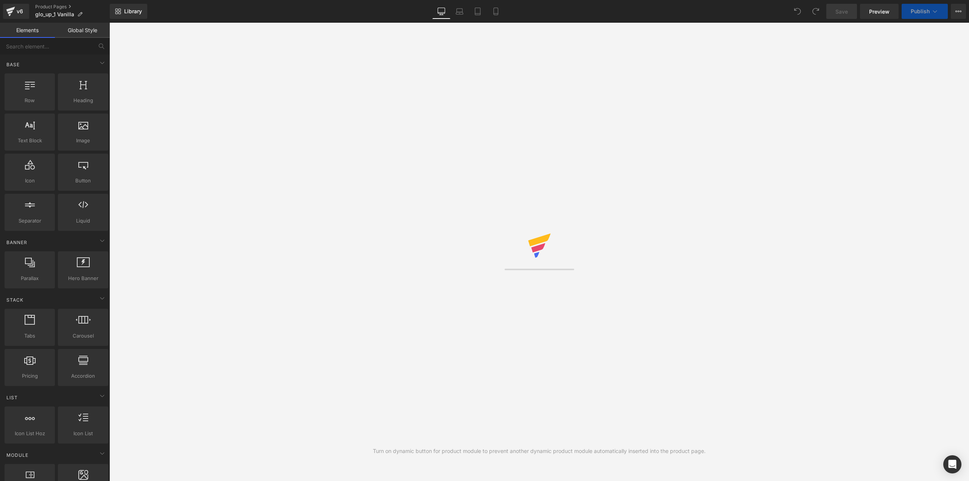 The height and width of the screenshot is (481, 969). Describe the element at coordinates (16, 11) in the screenshot. I see `a: v6` at that location.